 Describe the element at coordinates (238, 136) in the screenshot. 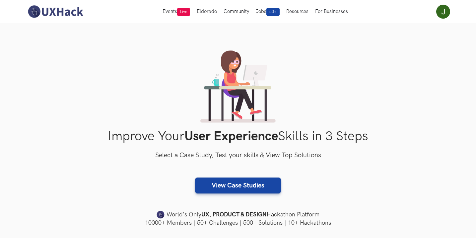

I see `h1: Improve Your Skills in 3 Steps` at that location.